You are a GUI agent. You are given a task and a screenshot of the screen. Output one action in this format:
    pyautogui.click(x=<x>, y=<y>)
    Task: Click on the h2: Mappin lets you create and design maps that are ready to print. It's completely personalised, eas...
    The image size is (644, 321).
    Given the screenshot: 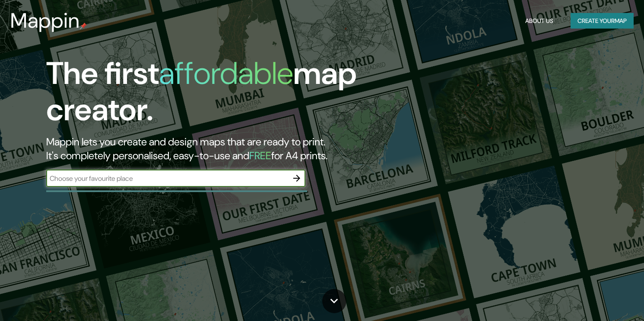 What is the action you would take?
    pyautogui.click(x=208, y=149)
    